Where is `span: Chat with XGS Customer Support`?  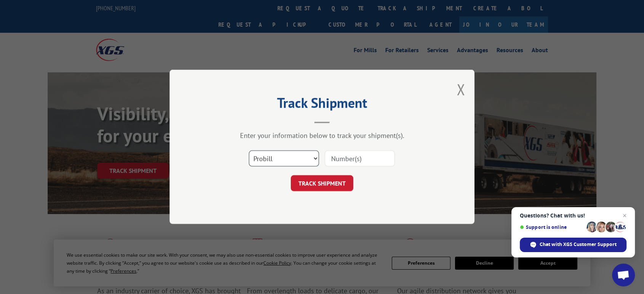 span: Chat with XGS Customer Support is located at coordinates (578, 244).